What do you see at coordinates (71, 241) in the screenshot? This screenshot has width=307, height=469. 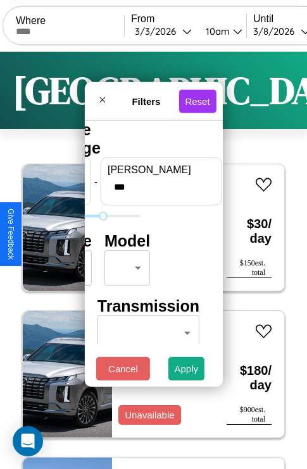 I see `h4: Make` at bounding box center [71, 241].